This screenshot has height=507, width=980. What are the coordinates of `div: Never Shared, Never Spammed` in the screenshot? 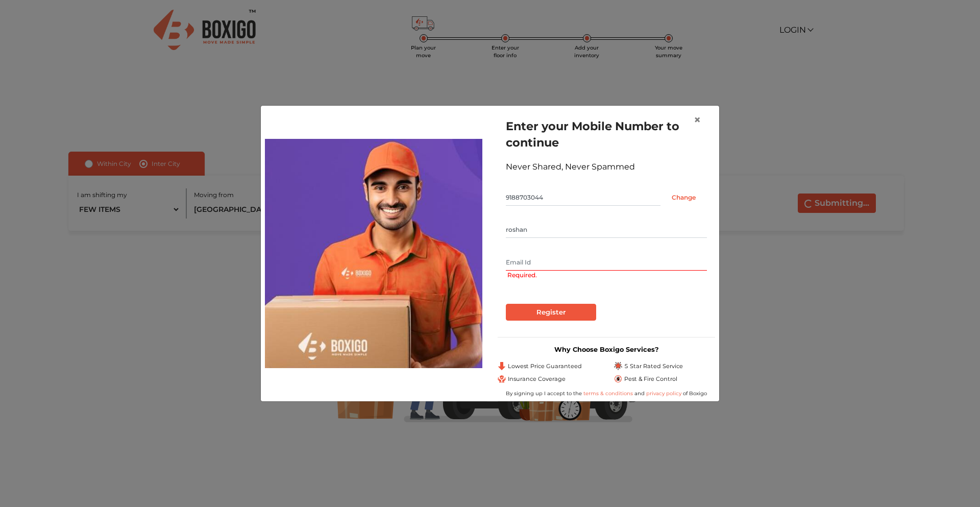 It's located at (606, 167).